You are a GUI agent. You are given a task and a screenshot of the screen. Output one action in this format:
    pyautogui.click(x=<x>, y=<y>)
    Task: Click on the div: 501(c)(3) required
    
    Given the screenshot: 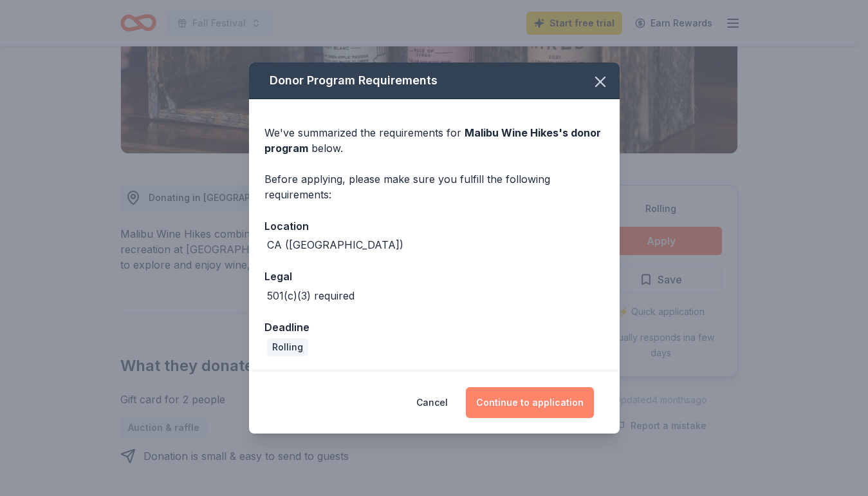 What is the action you would take?
    pyautogui.click(x=311, y=295)
    